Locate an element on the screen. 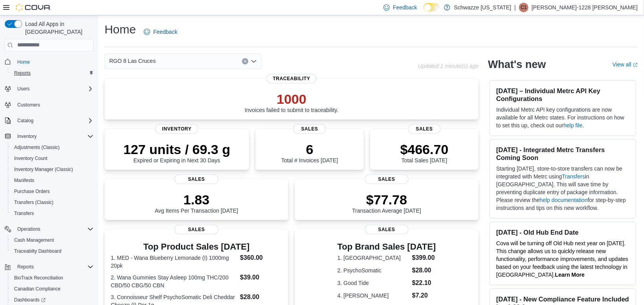 The width and height of the screenshot is (644, 305). a: Learn More is located at coordinates (569, 275).